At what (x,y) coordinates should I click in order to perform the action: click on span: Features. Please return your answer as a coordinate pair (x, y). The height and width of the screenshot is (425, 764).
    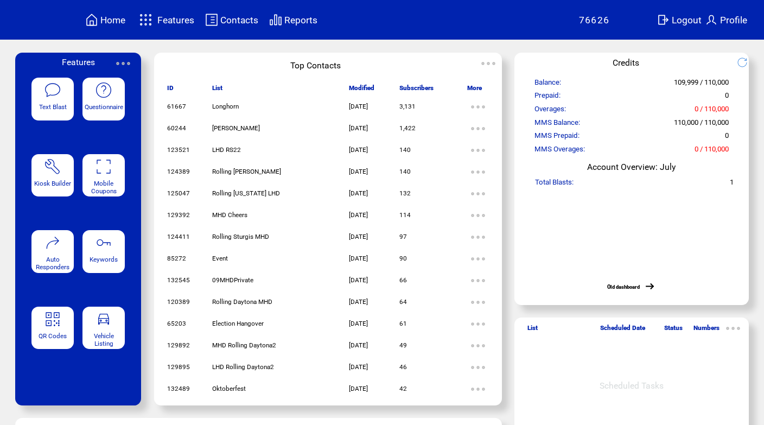
    Looking at the image, I should click on (78, 62).